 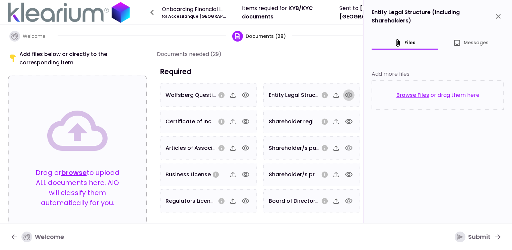 I want to click on div: or drag them here, so click(x=438, y=95).